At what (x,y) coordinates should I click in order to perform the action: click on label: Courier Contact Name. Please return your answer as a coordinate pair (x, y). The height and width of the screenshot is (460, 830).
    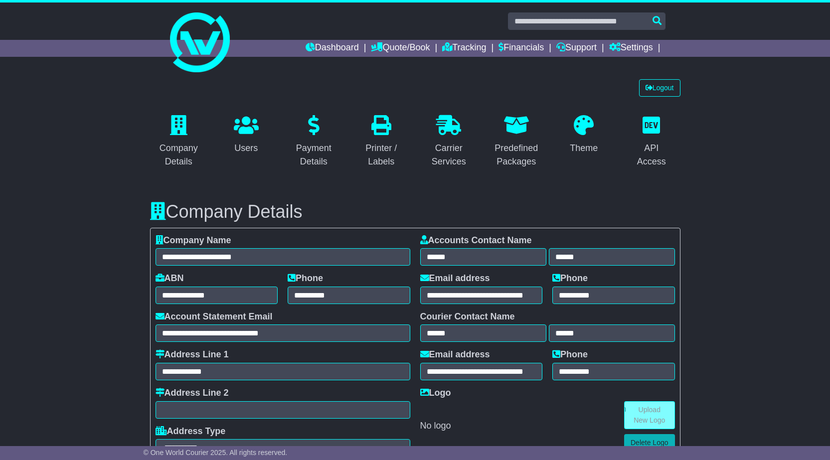
    Looking at the image, I should click on (468, 317).